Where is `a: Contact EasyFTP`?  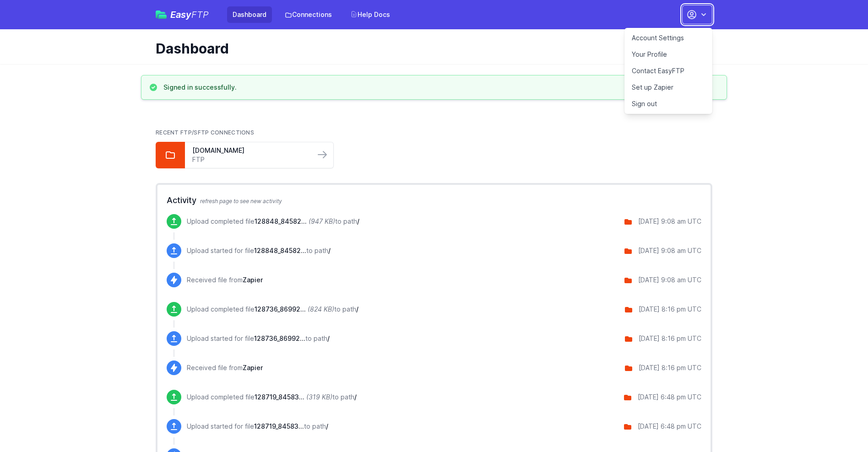
a: Contact EasyFTP is located at coordinates (668, 71).